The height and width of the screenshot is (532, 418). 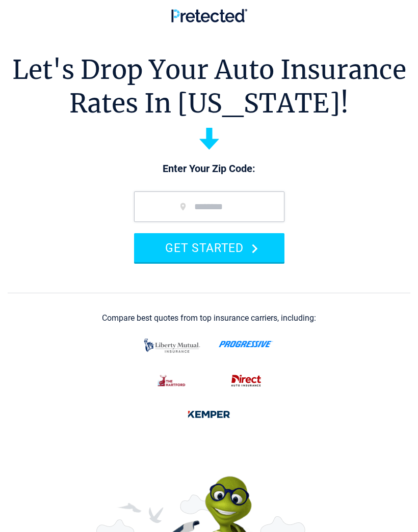 What do you see at coordinates (209, 169) in the screenshot?
I see `p: Enter Your Zip Code:` at bounding box center [209, 169].